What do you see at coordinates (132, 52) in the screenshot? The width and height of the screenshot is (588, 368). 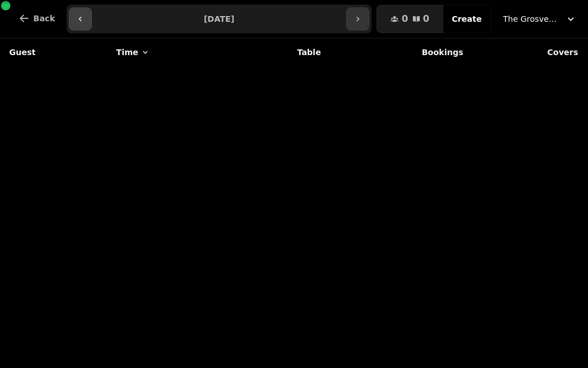 I see `button: Time` at bounding box center [132, 52].